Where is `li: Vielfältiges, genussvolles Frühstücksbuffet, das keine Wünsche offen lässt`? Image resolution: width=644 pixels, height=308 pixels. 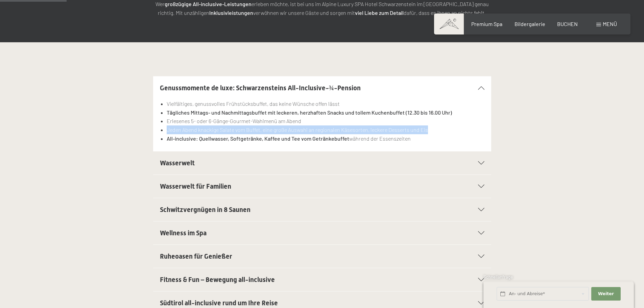
li: Vielfältiges, genussvolles Frühstücksbuffet, das keine Wünsche offen lässt is located at coordinates (326, 103).